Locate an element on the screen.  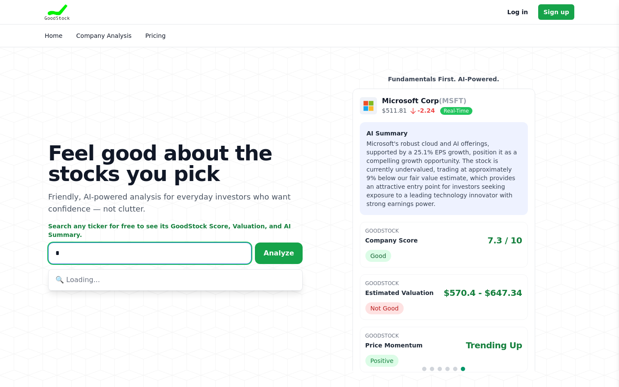
span: Go to slide 1 is located at coordinates (424, 369).